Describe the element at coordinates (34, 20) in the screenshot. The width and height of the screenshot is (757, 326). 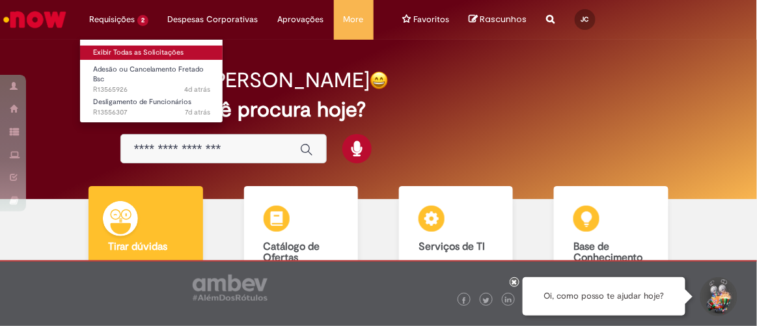
I see `img: ServiceNow` at that location.